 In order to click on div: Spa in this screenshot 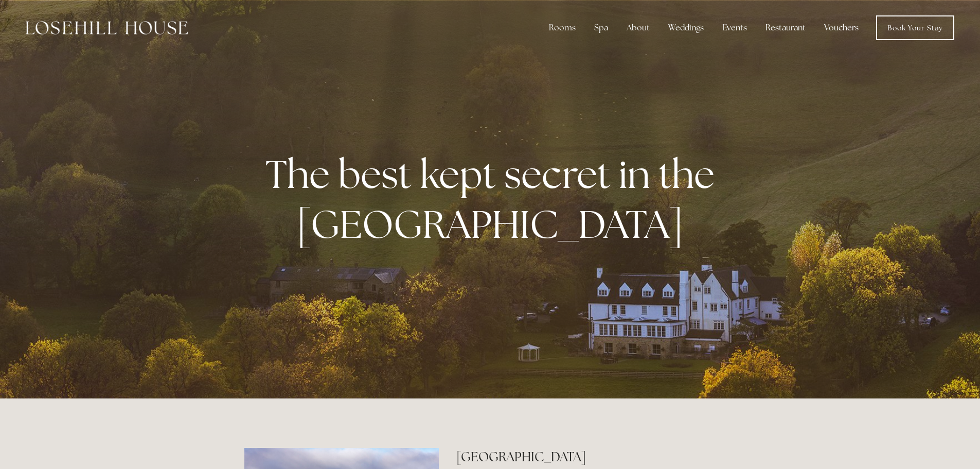, I will do `click(601, 28)`.